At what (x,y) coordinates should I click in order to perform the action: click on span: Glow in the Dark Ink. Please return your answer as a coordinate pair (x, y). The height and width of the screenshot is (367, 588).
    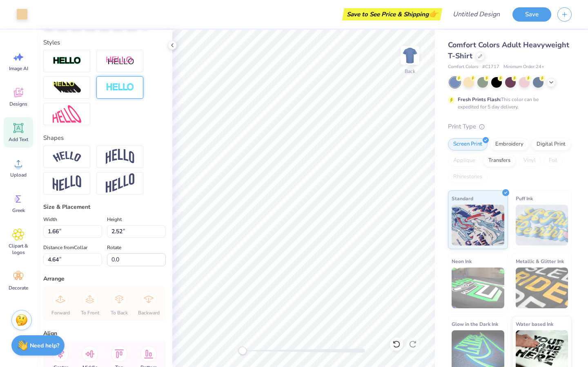
    Looking at the image, I should click on (475, 324).